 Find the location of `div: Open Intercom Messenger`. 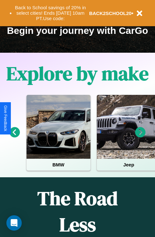

div: Open Intercom Messenger is located at coordinates (14, 223).